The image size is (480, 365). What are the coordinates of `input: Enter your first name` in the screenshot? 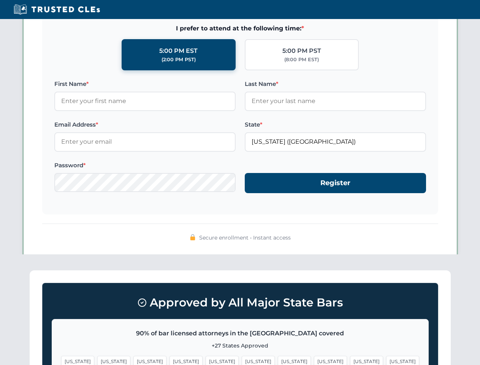 It's located at (145, 101).